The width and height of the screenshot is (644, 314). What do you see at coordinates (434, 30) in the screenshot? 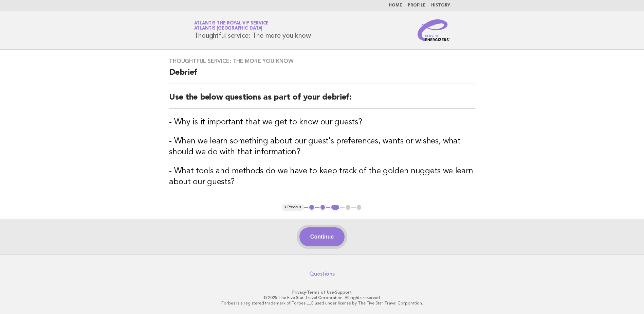
I see `img: Service Energizers` at bounding box center [434, 30].